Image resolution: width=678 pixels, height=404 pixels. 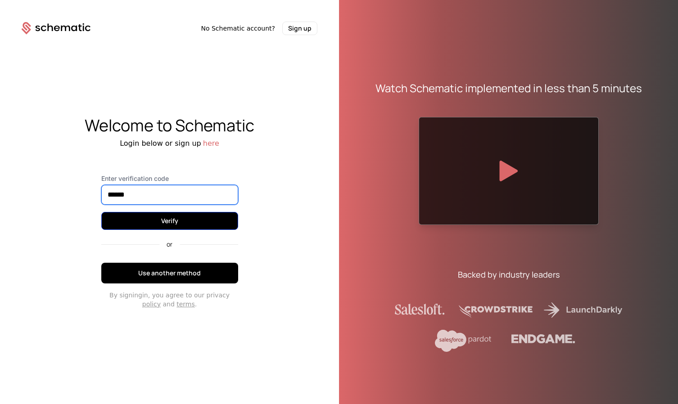 What do you see at coordinates (170, 300) in the screenshot?
I see `div: By signing in , you agree to our privacy and .` at bounding box center [170, 300].